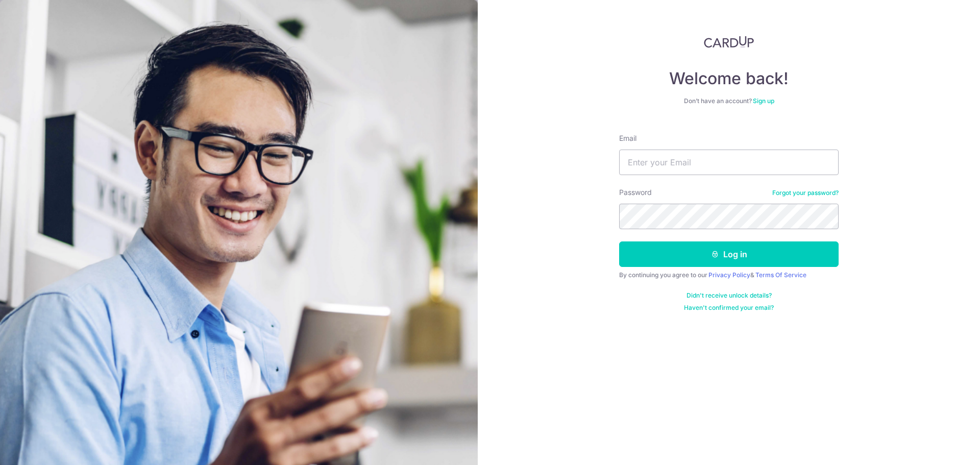  I want to click on div: By continuing you agree to our &, so click(729, 275).